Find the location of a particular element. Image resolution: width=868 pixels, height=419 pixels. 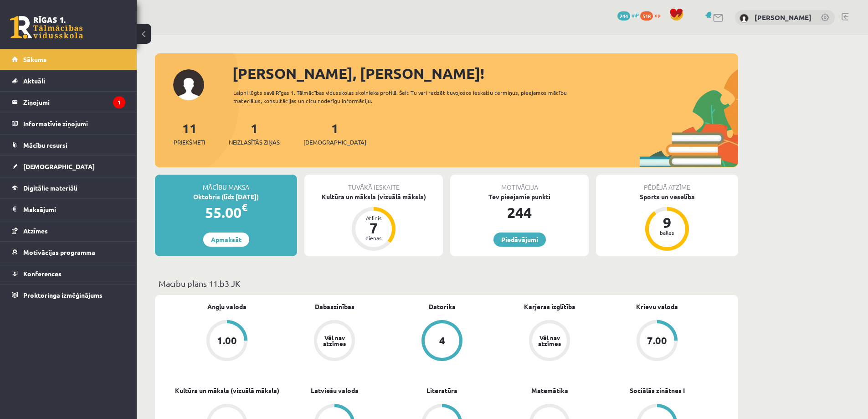

a: 244 mP is located at coordinates (628, 15).